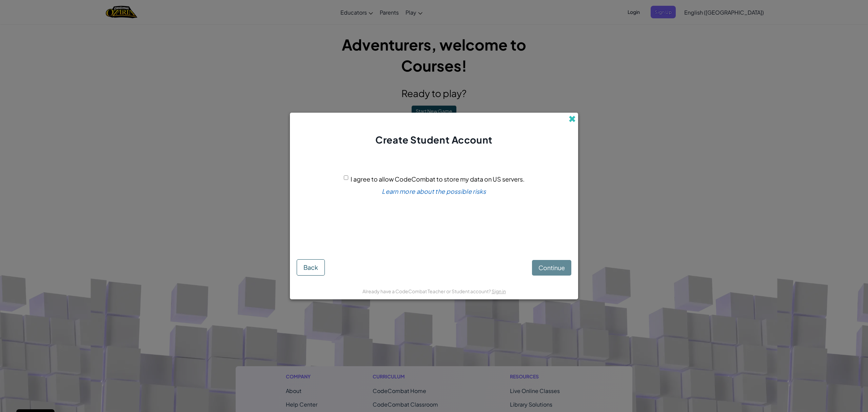  What do you see at coordinates (427, 291) in the screenshot?
I see `span: Already have a CodeCombat Teacher or Student account?` at bounding box center [427, 291].